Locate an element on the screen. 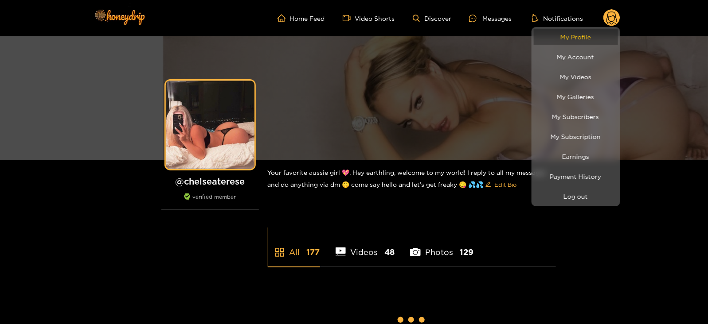 This screenshot has height=324, width=708. button: Log out is located at coordinates (576, 196).